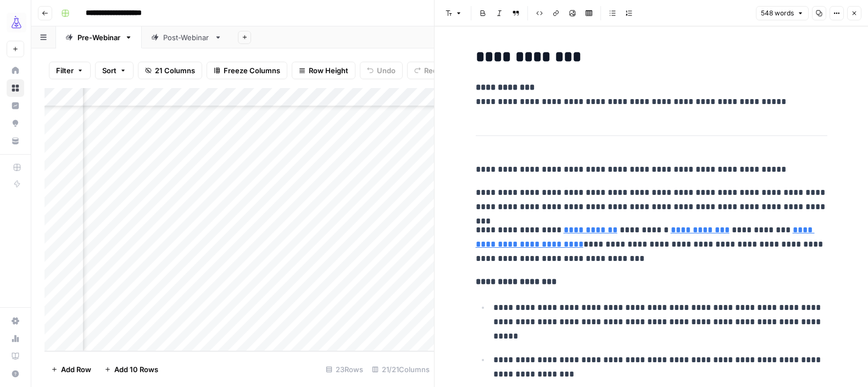 The width and height of the screenshot is (868, 387). What do you see at coordinates (71, 370) in the screenshot?
I see `button: Add Row` at bounding box center [71, 370].